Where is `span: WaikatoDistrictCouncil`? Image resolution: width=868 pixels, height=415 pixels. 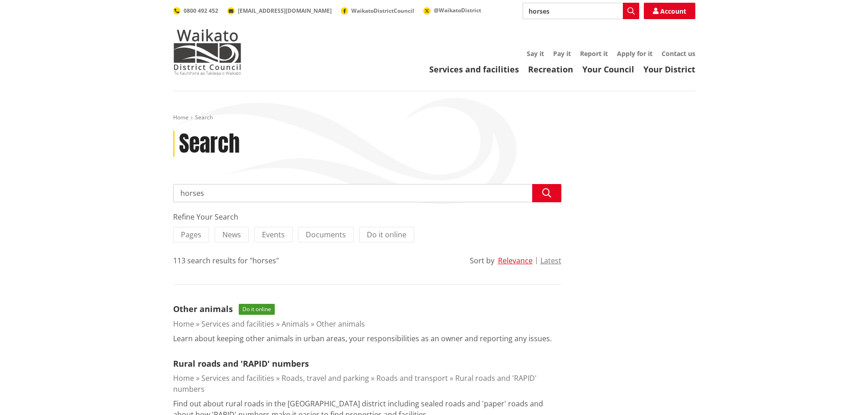
span: WaikatoDistrictCouncil is located at coordinates (383, 11).